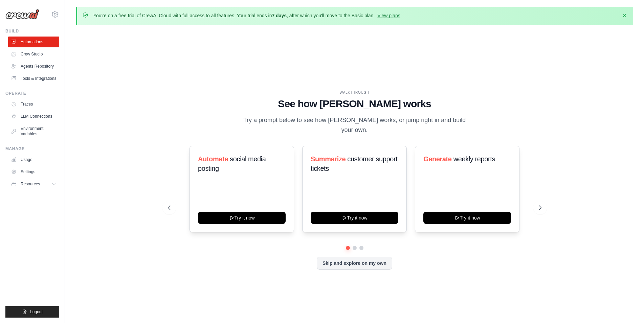  What do you see at coordinates (328, 159) in the screenshot?
I see `span: Summarize` at bounding box center [328, 159].